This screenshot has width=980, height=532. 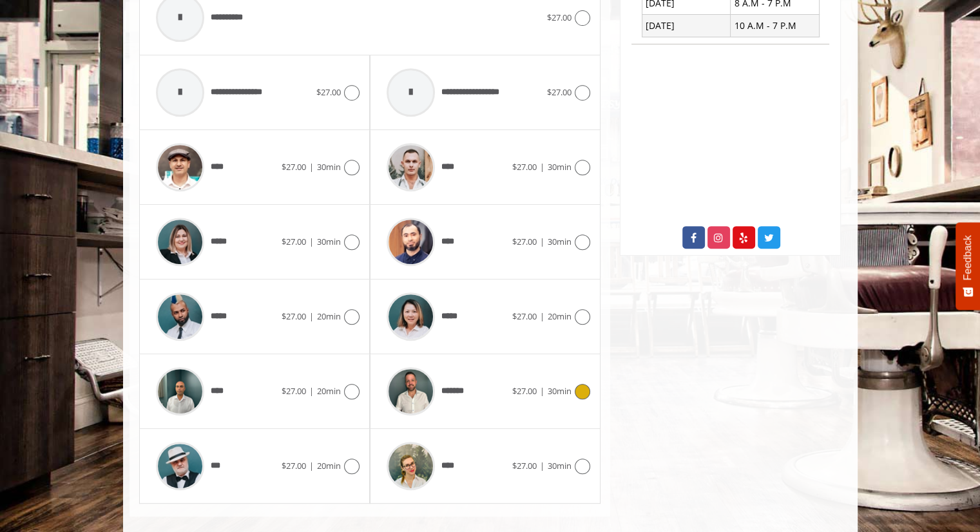 What do you see at coordinates (968, 266) in the screenshot?
I see `button: Feedback - Show survey` at bounding box center [968, 266].